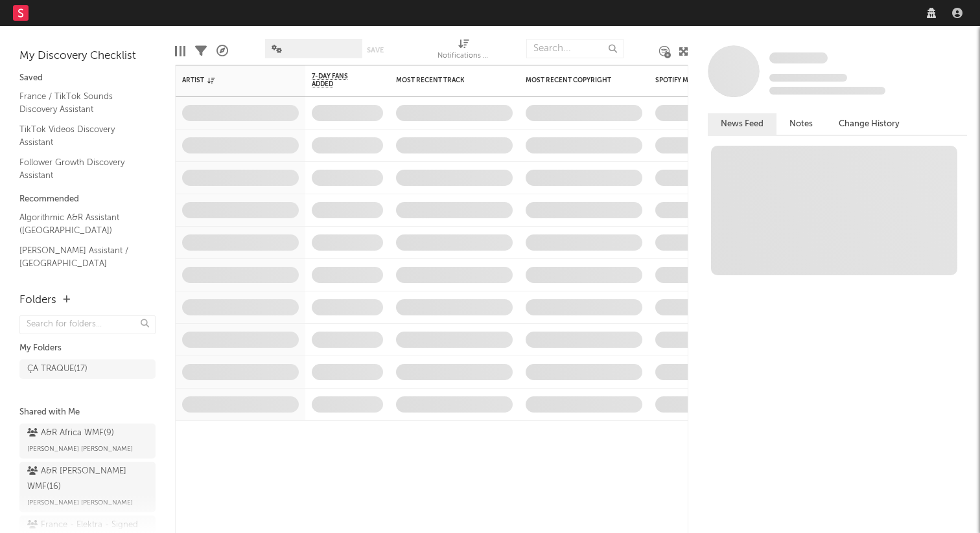 The height and width of the screenshot is (533, 980). Describe the element at coordinates (71, 434) in the screenshot. I see `div: A&R Africa WMF ( 9 )` at that location.